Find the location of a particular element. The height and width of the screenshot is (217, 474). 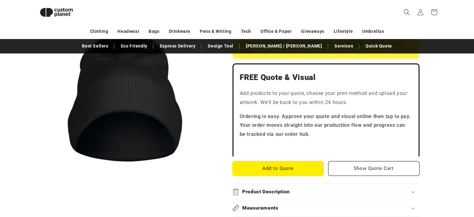

h2: Product Description is located at coordinates (266, 192).